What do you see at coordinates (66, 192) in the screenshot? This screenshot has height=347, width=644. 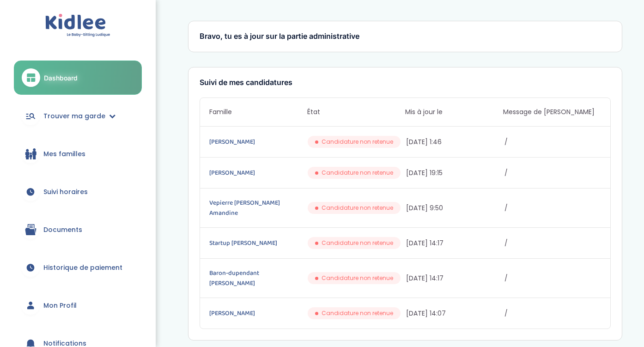 I see `span: Suivi horaires` at bounding box center [66, 192].